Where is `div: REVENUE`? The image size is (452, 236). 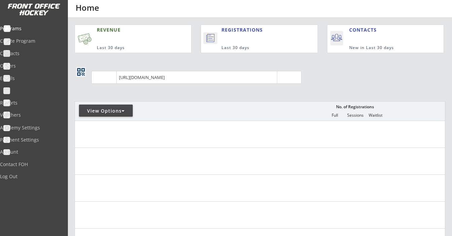
div: REVENUE is located at coordinates (129, 30).